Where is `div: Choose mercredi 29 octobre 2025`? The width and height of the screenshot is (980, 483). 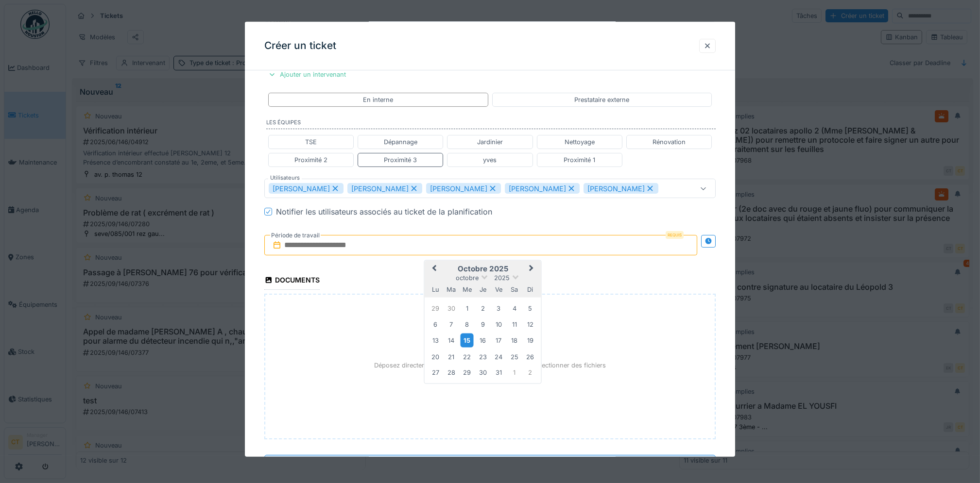
div: Choose mercredi 29 octobre 2025 is located at coordinates (467, 372).